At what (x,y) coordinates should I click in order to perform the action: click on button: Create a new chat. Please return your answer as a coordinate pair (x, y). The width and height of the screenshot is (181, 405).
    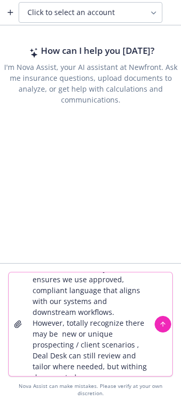
    Looking at the image, I should click on (10, 12).